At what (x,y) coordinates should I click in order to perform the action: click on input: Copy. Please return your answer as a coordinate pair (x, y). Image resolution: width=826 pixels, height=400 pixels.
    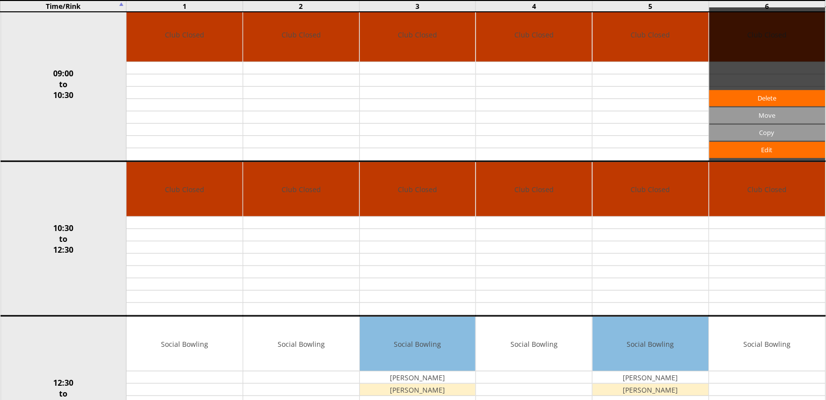
    Looking at the image, I should click on (767, 132).